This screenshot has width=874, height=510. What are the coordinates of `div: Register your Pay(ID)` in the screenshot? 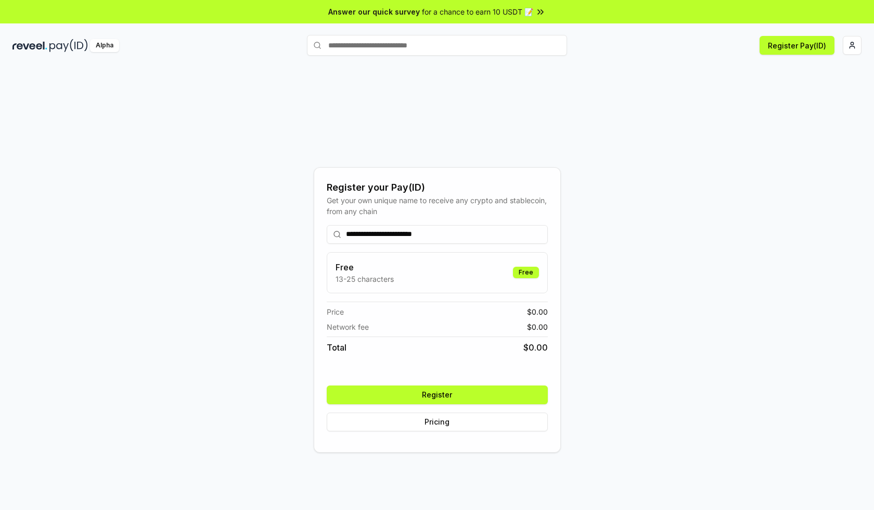 It's located at (437, 187).